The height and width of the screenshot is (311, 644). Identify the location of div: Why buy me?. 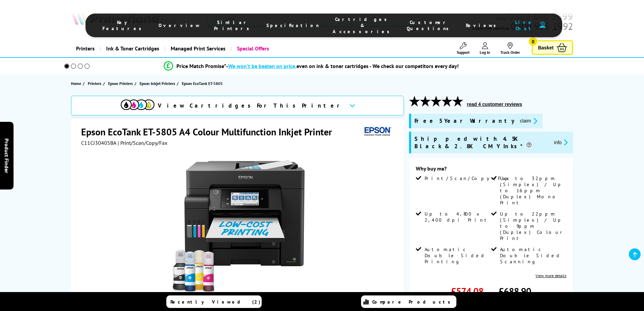
(491, 170).